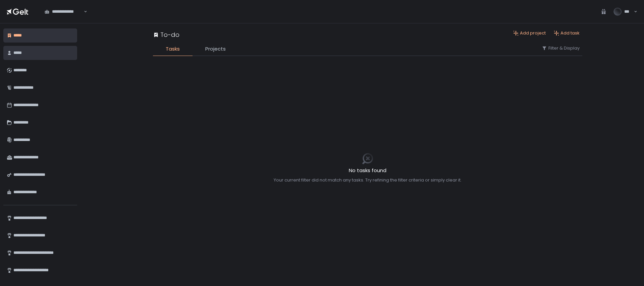 This screenshot has height=286, width=644. What do you see at coordinates (173, 49) in the screenshot?
I see `span: Tasks` at bounding box center [173, 49].